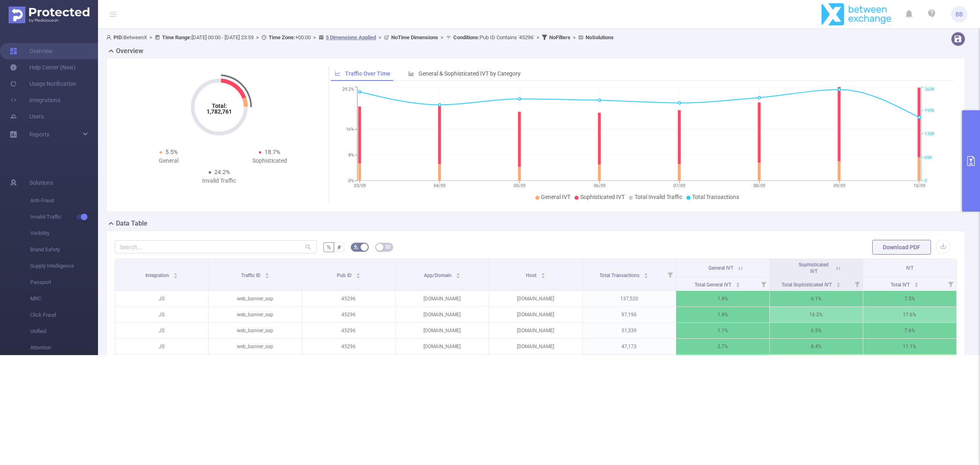 The image size is (980, 465). What do you see at coordinates (817, 315) in the screenshot?
I see `p: 16.2%` at bounding box center [817, 315].